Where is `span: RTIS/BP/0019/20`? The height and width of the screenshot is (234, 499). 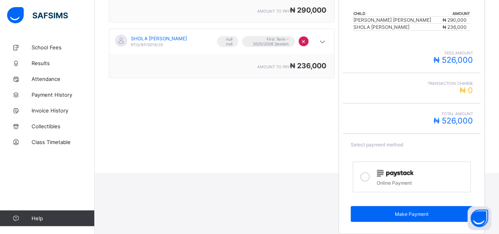
span: RTIS/BP/0019/20 is located at coordinates (147, 45).